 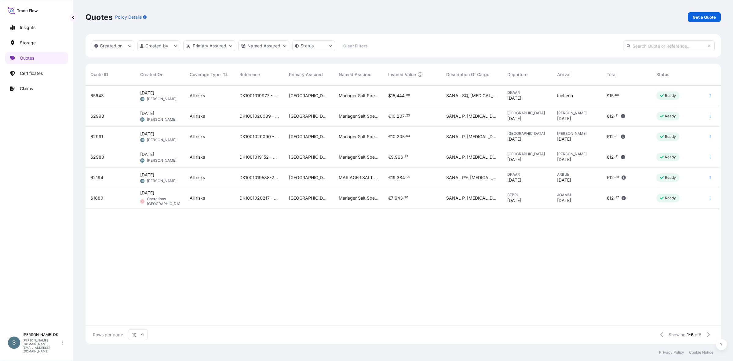 What do you see at coordinates (113, 46) in the screenshot?
I see `button: createdOn Filter options` at bounding box center [113, 46].